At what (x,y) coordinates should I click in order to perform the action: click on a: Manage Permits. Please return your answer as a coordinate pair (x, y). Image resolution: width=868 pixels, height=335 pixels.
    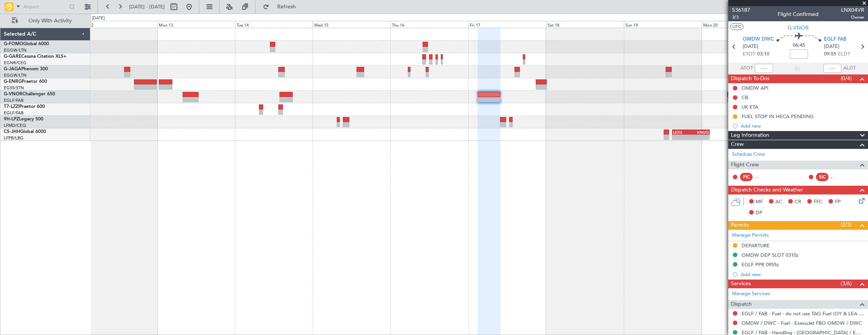
    Looking at the image, I should click on (750, 236).